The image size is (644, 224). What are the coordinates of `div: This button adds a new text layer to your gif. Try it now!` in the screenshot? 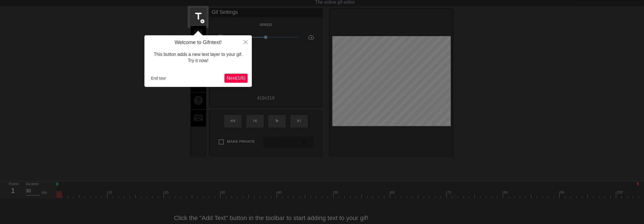 It's located at (198, 58).